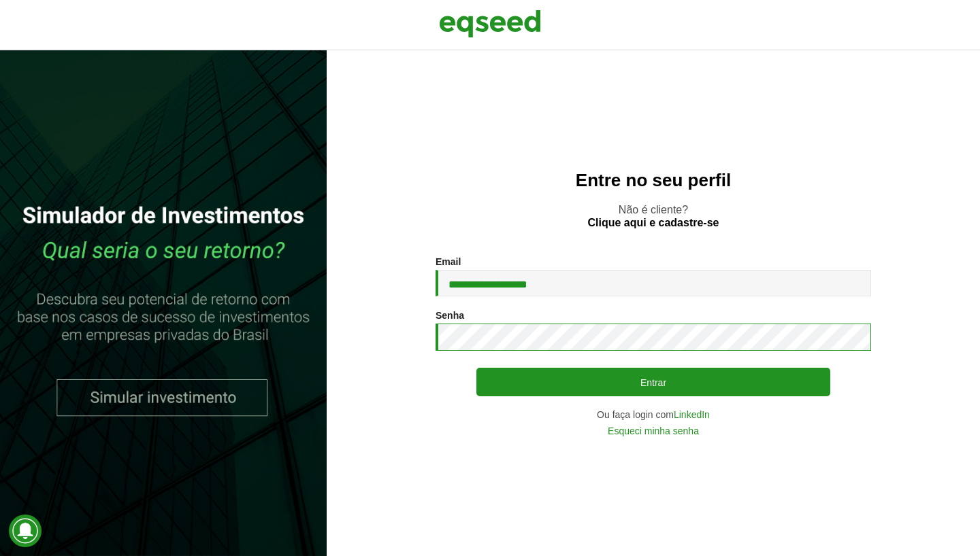 Image resolution: width=980 pixels, height=556 pixels. I want to click on a: Clique aqui e cadastre-se, so click(654, 223).